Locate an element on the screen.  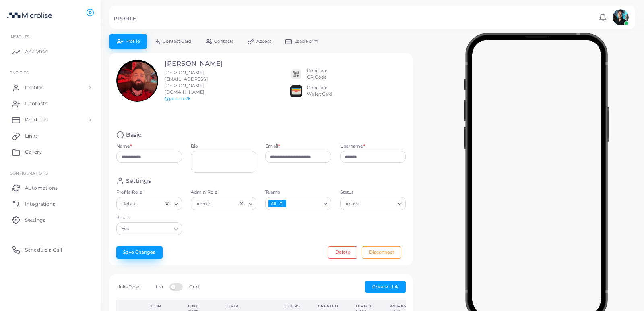
h4: Settings is located at coordinates (139, 181).